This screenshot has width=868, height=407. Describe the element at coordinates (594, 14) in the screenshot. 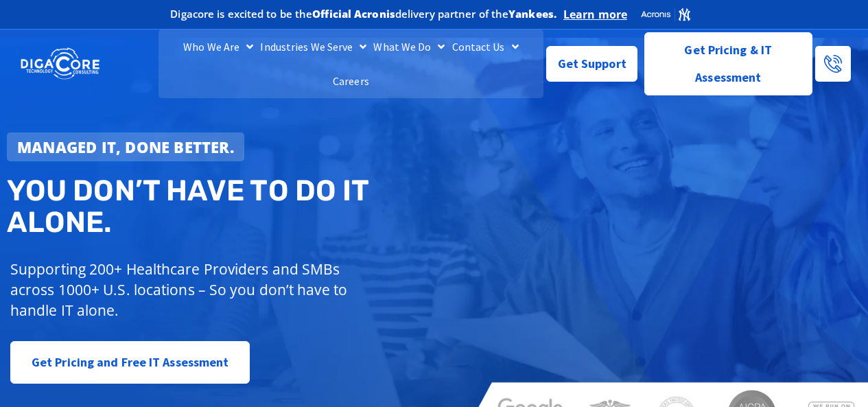

I see `span: Learn more` at that location.